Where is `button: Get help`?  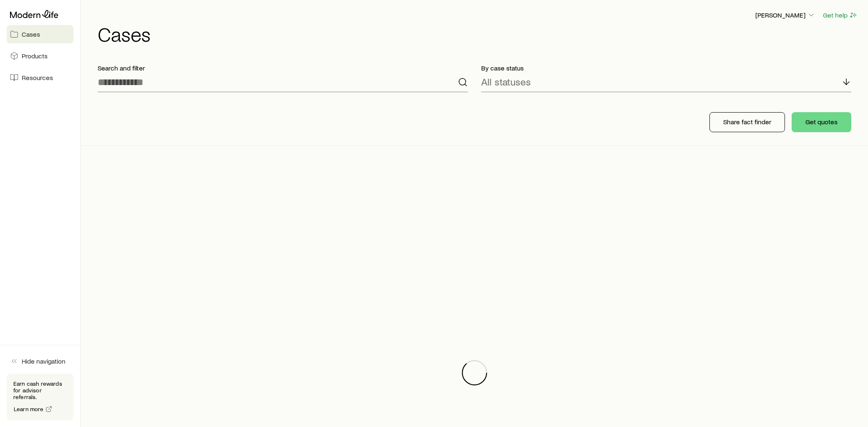
button: Get help is located at coordinates (840, 15).